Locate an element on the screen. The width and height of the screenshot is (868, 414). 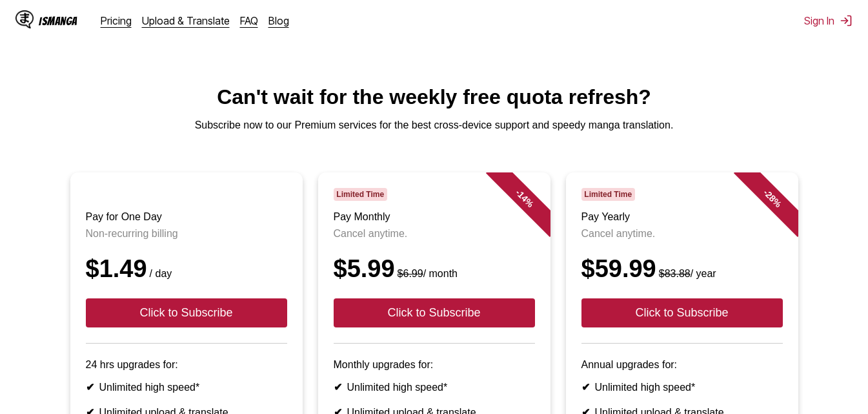
div: $59.99 is located at coordinates (682, 268).